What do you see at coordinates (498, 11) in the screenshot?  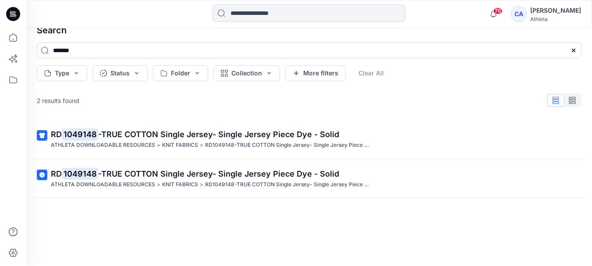 I see `span: 76` at bounding box center [498, 11].